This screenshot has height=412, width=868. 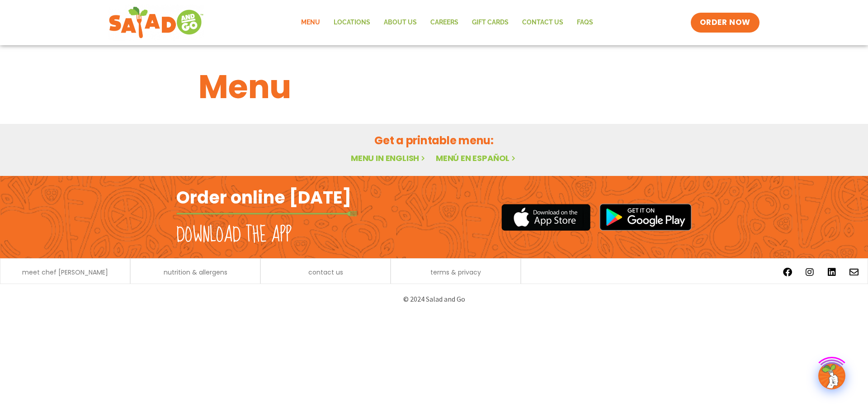 I want to click on a: Menu in English, so click(x=389, y=157).